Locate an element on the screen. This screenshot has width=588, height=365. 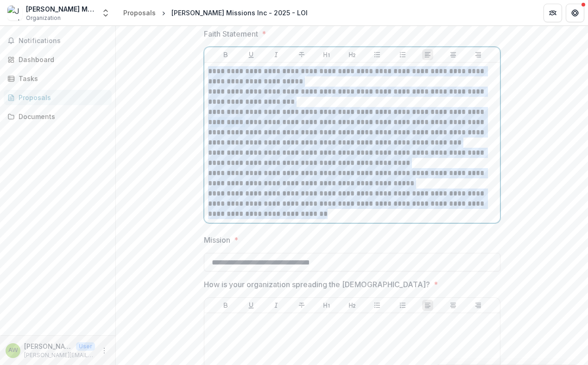
button: Partners is located at coordinates (552, 13).